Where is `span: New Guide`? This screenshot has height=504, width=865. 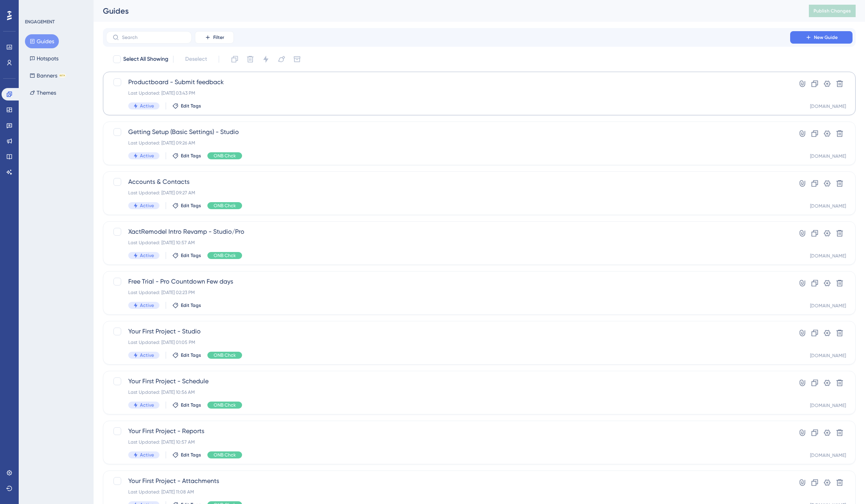 span: New Guide is located at coordinates (826, 38).